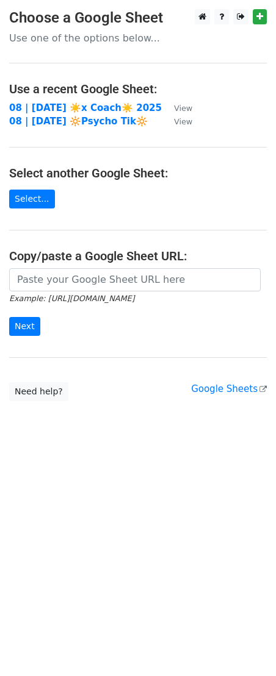  What do you see at coordinates (38, 391) in the screenshot?
I see `a: Need help?` at bounding box center [38, 391].